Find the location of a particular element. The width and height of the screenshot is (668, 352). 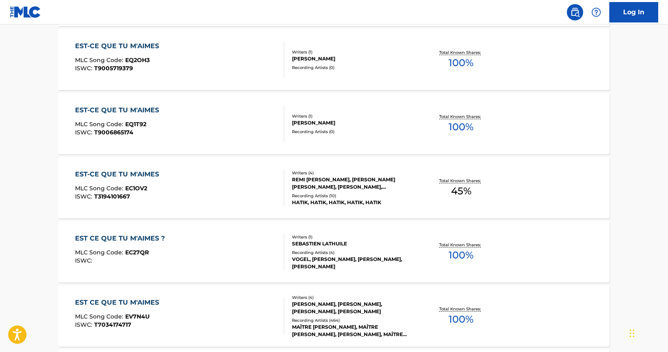

div: Help is located at coordinates (596, 12).